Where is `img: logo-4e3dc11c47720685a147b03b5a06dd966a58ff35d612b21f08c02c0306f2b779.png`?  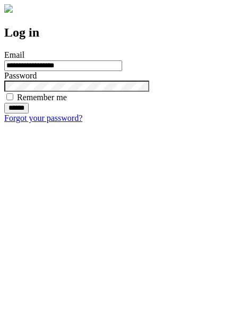 img: logo-4e3dc11c47720685a147b03b5a06dd966a58ff35d612b21f08c02c0306f2b779.png is located at coordinates (8, 8).